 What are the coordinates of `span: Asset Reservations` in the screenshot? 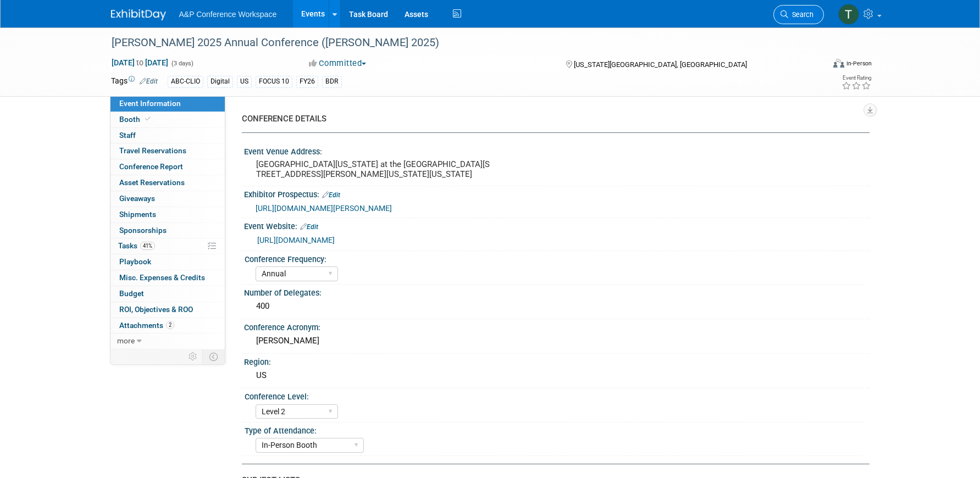 It's located at (152, 183).